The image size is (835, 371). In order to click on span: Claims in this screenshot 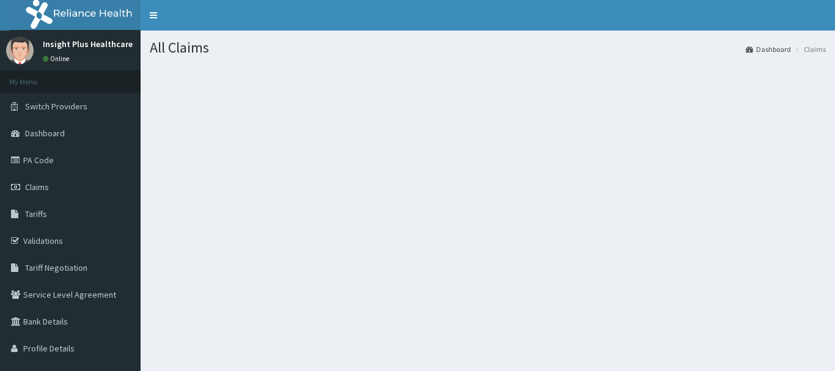, I will do `click(37, 187)`.